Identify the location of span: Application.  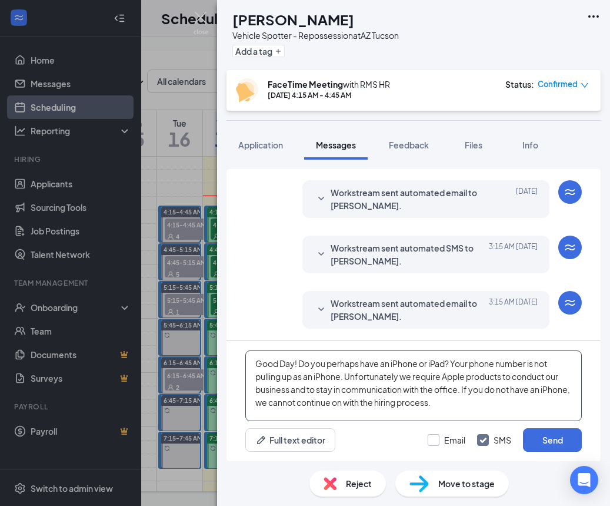
(261, 145).